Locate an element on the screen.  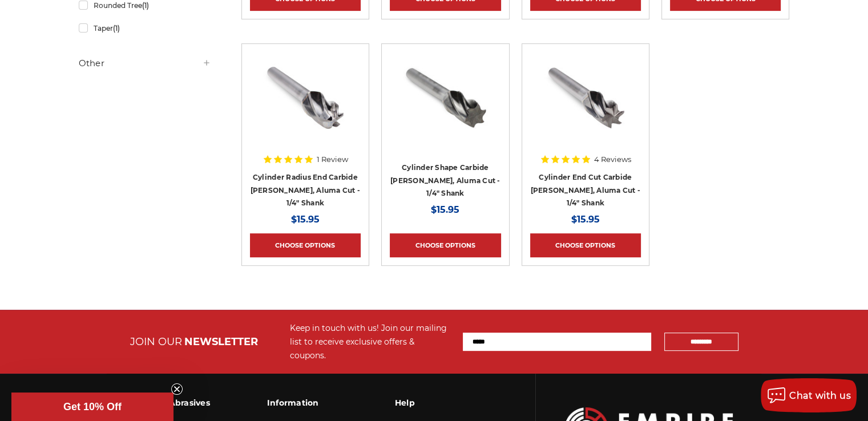
img: SA-3NF cylinder shape carbide burr 1/4" shank is located at coordinates (445, 98).